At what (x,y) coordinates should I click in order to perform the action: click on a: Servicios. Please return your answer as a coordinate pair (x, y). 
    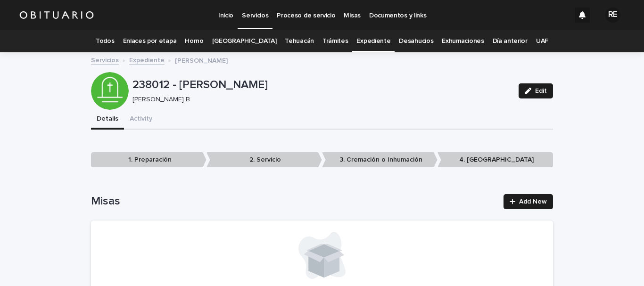
    Looking at the image, I should click on (104, 60).